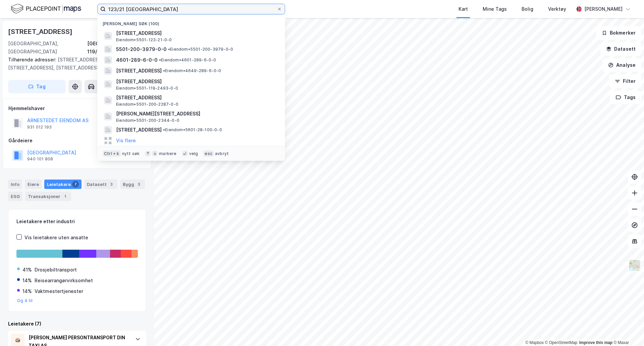  I want to click on div: Datasett, so click(101, 184).